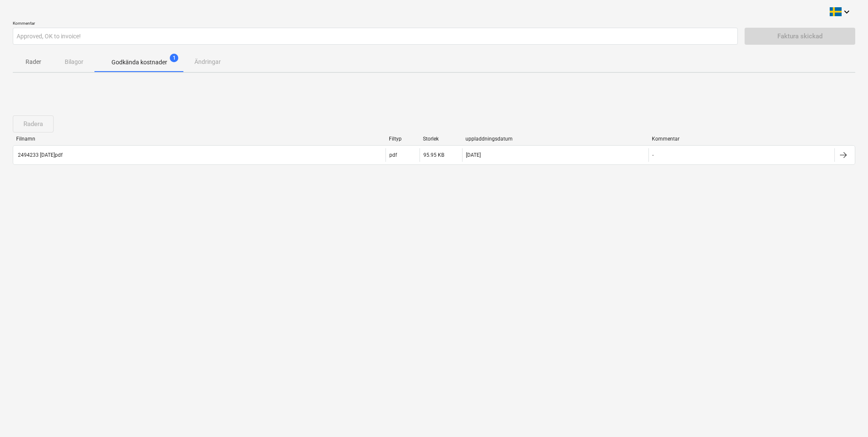 The image size is (868, 437). Describe the element at coordinates (742, 139) in the screenshot. I see `div: Kommentar` at that location.